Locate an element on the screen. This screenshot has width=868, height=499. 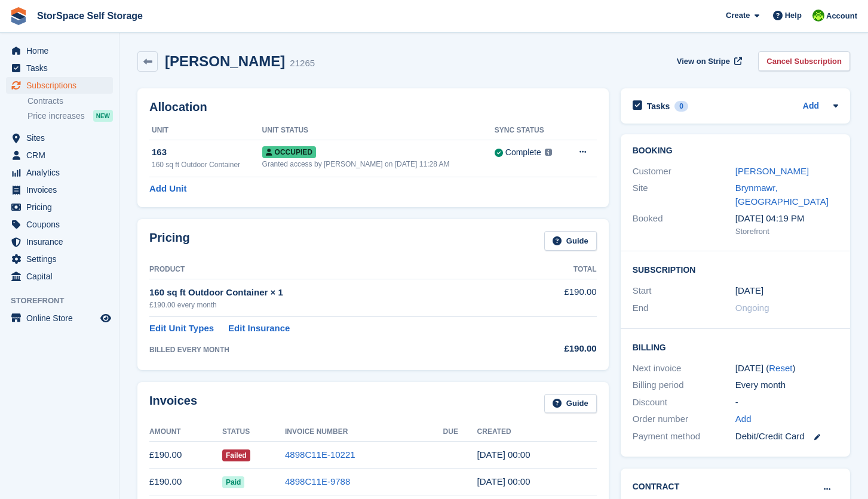
span: Tasks is located at coordinates (62, 68).